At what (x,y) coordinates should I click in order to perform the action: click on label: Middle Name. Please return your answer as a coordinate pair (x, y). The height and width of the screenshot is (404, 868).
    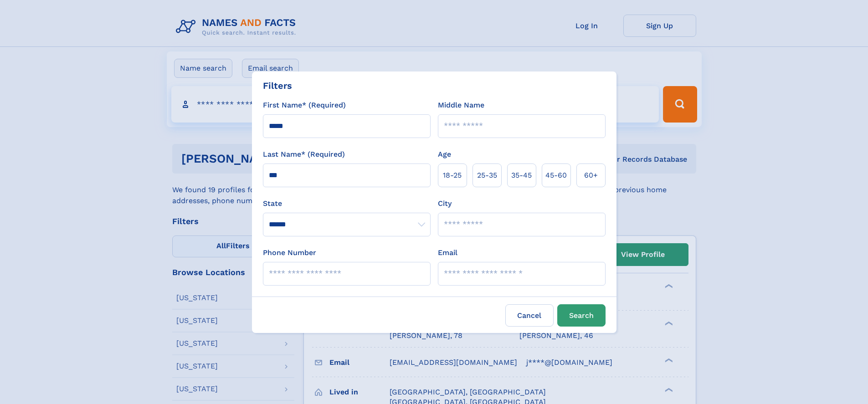
    Looking at the image, I should click on (461, 105).